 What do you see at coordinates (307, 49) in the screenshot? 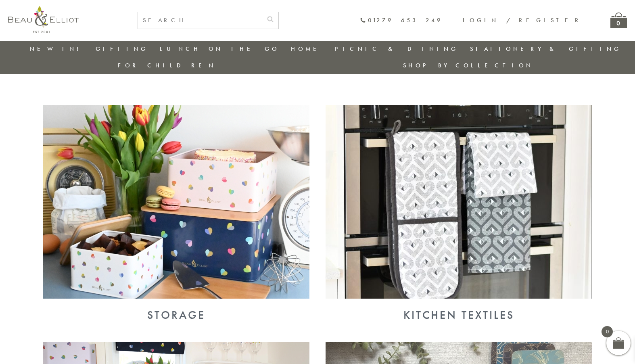
I see `a: Home` at bounding box center [307, 49].